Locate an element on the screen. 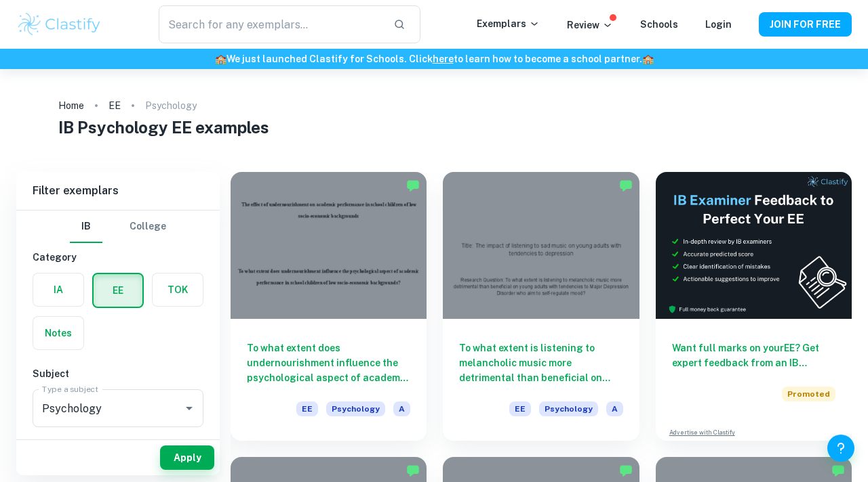 The image size is (868, 482). h6: Category is located at coordinates (118, 258).